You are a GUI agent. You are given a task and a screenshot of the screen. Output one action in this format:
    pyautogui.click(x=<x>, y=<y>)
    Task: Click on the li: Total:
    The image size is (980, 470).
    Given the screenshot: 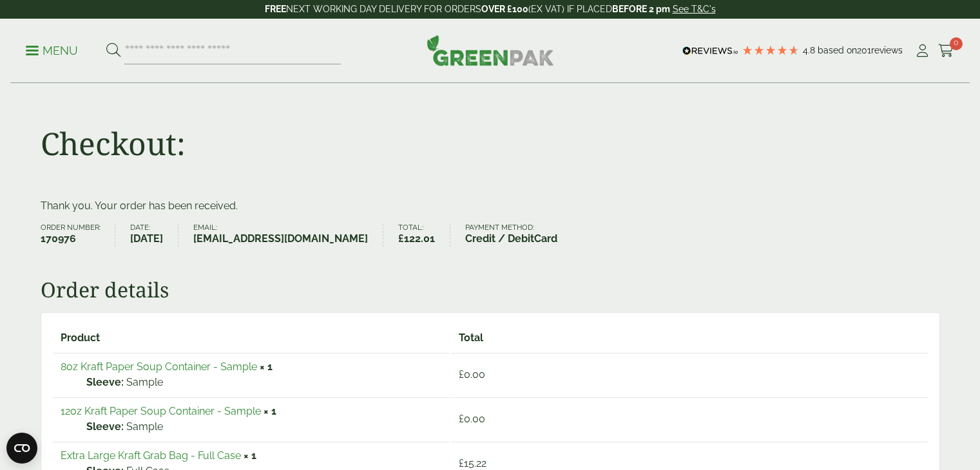 What is the action you would take?
    pyautogui.click(x=424, y=235)
    